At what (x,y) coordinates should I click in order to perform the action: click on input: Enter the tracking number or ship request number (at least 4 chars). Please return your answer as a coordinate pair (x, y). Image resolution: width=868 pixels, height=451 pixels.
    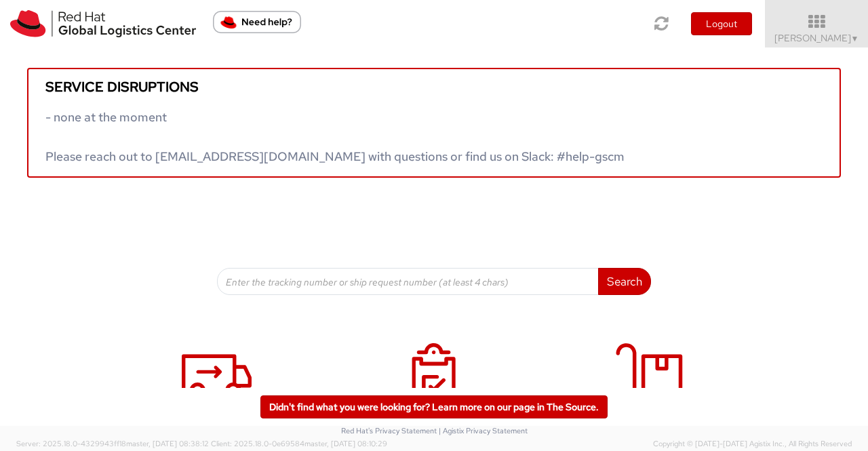
    Looking at the image, I should click on (408, 282).